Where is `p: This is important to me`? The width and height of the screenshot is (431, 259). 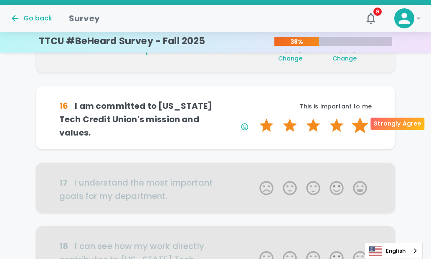
p: This is important to me is located at coordinates (294, 106).